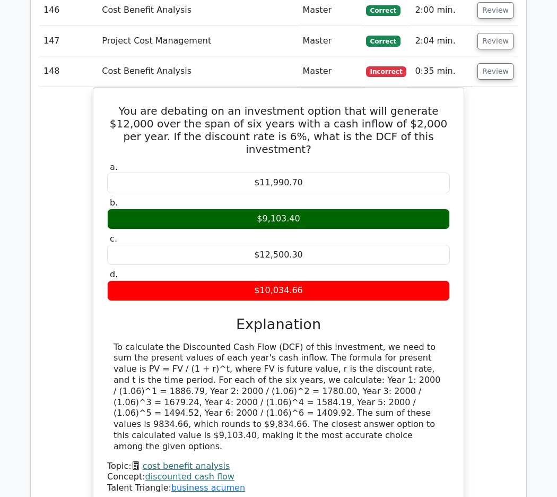 This screenshot has height=497, width=557. I want to click on td: 2:04 min., so click(442, 41).